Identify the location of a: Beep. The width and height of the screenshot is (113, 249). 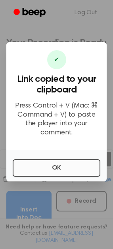
(30, 13).